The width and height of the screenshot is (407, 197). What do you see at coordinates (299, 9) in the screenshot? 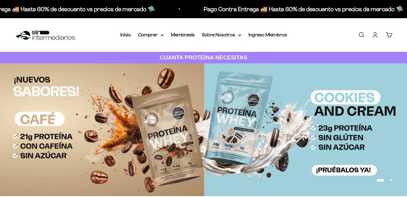
I see `p: Pago Contra Entrega 🚚 Hasta 60% de descuento vs precios de mercado 🛸` at bounding box center [299, 9].